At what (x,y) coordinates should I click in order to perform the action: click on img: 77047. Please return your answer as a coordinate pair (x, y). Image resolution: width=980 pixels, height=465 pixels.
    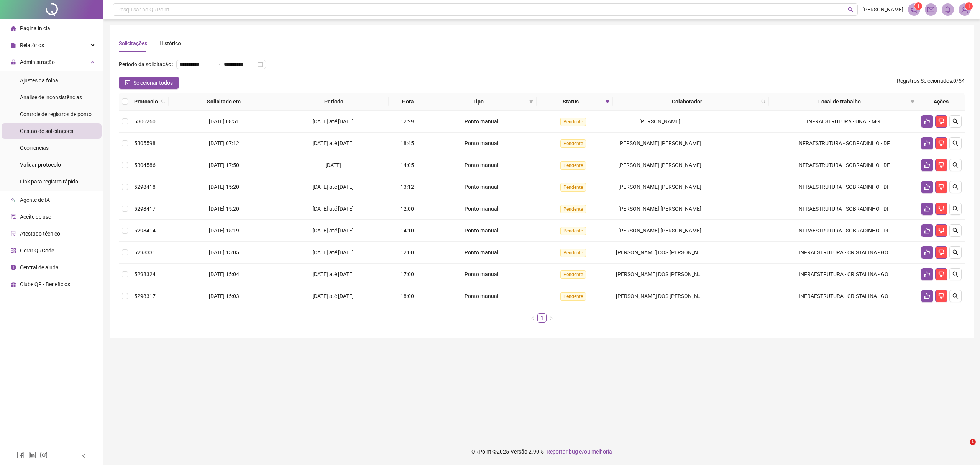
    Looking at the image, I should click on (964, 10).